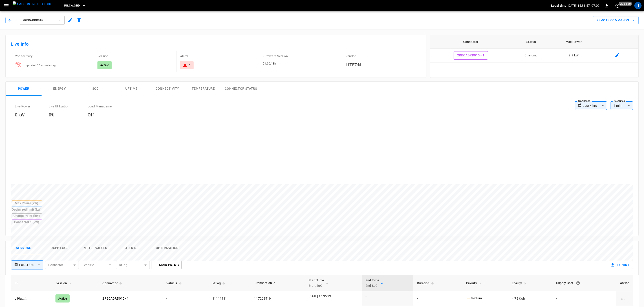 The image size is (644, 307). Describe the element at coordinates (101, 115) in the screenshot. I see `h6: Off` at that location.